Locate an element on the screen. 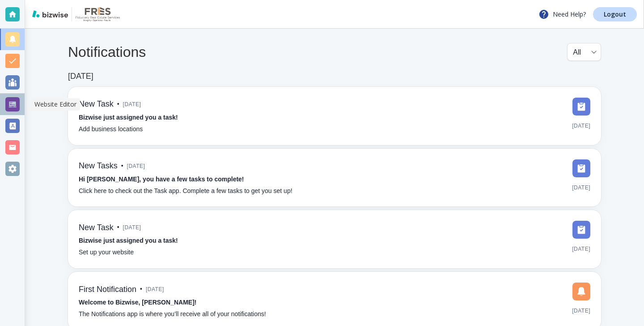 Image resolution: width=644 pixels, height=326 pixels. h6: First Notification is located at coordinates (107, 289).